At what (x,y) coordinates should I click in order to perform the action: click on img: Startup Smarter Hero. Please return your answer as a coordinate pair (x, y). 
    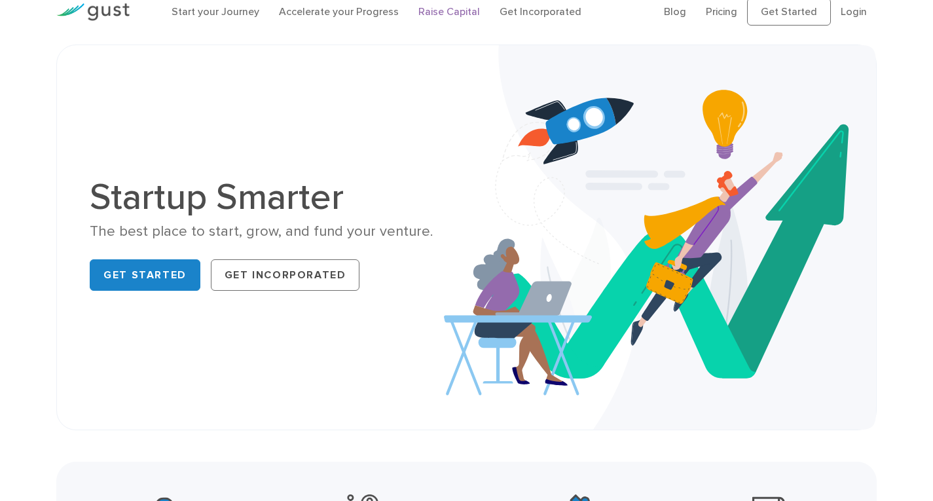
    Looking at the image, I should click on (660, 237).